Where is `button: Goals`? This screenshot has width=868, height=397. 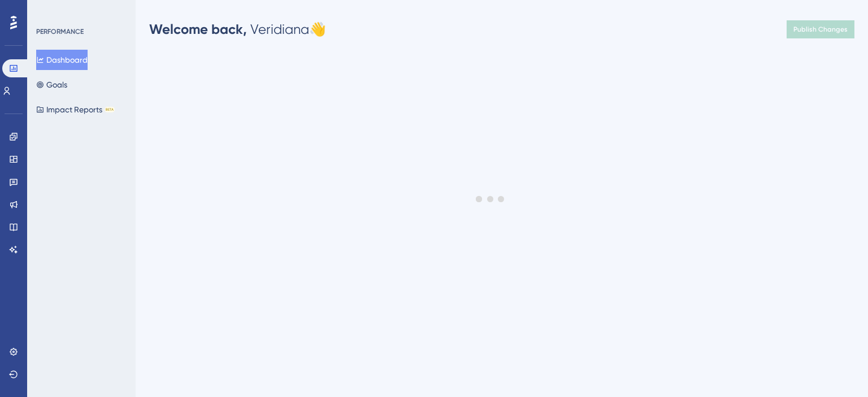
button: Goals is located at coordinates (51, 85).